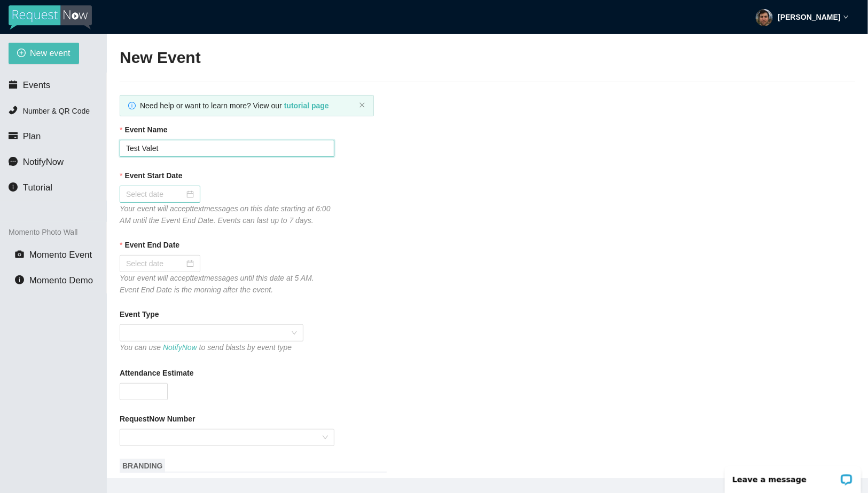  What do you see at coordinates (37, 187) in the screenshot?
I see `span: Tutorial` at bounding box center [37, 187].